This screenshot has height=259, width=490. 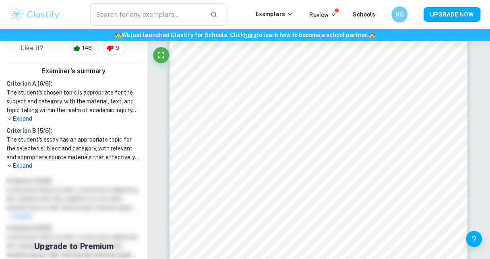 What do you see at coordinates (161, 55) in the screenshot?
I see `button: Fullscreen` at bounding box center [161, 55].